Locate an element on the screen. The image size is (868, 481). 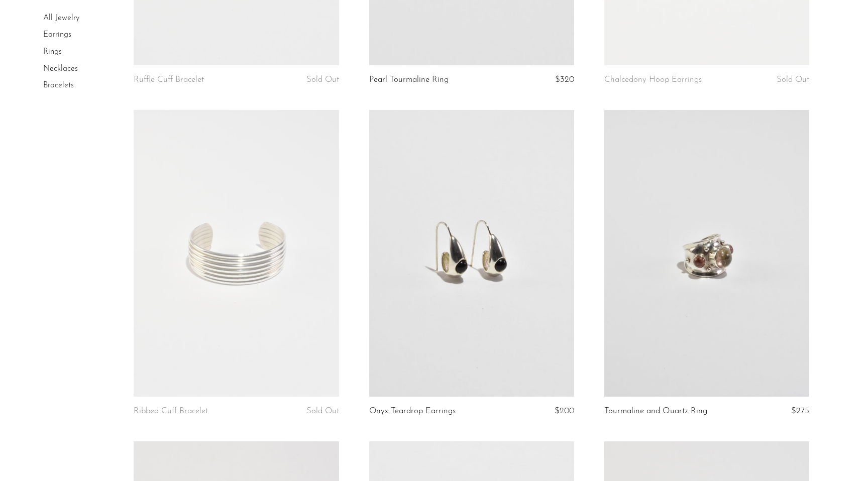
a: Bracelets is located at coordinates (59, 85).